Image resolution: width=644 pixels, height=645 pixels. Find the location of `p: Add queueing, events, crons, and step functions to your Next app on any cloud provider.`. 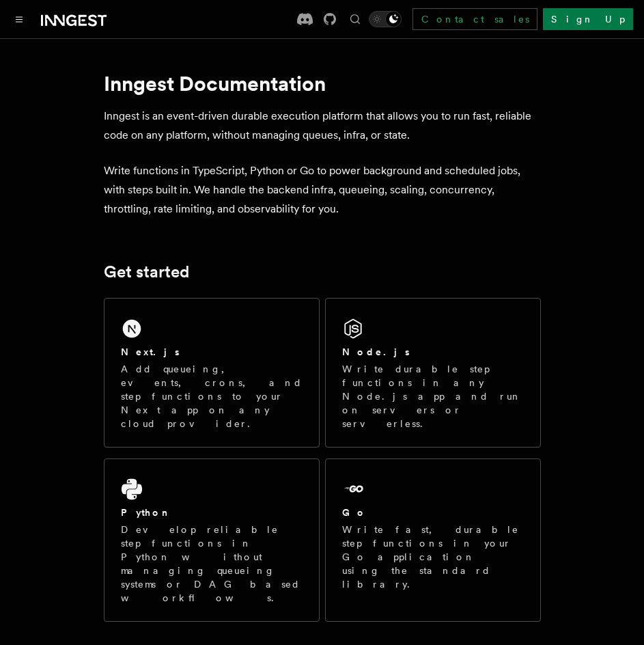

p: Add queueing, events, crons, and step functions to your Next app on any cloud provider. is located at coordinates (212, 397).